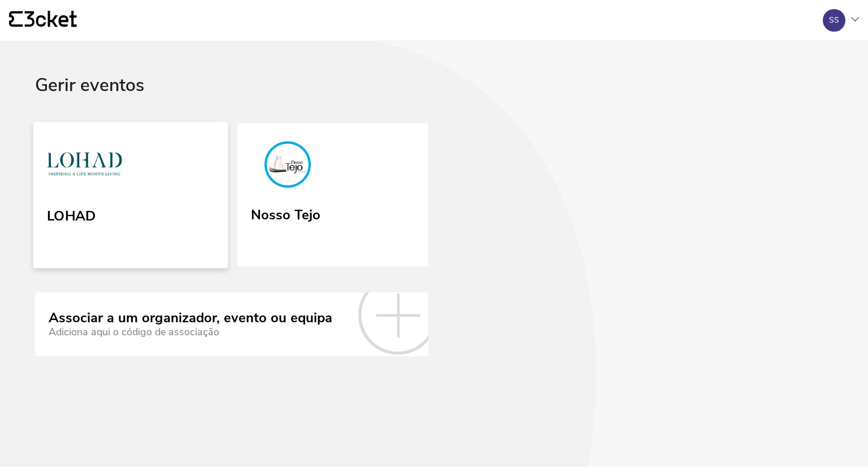 This screenshot has height=467, width=868. What do you see at coordinates (834, 20) in the screenshot?
I see `div: SS` at bounding box center [834, 20].